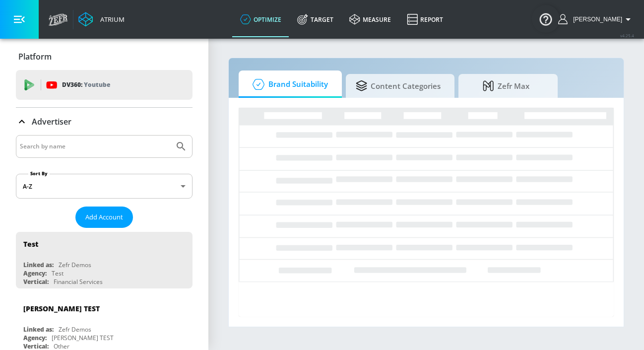 This screenshot has width=644, height=350. I want to click on a: measure, so click(370, 19).